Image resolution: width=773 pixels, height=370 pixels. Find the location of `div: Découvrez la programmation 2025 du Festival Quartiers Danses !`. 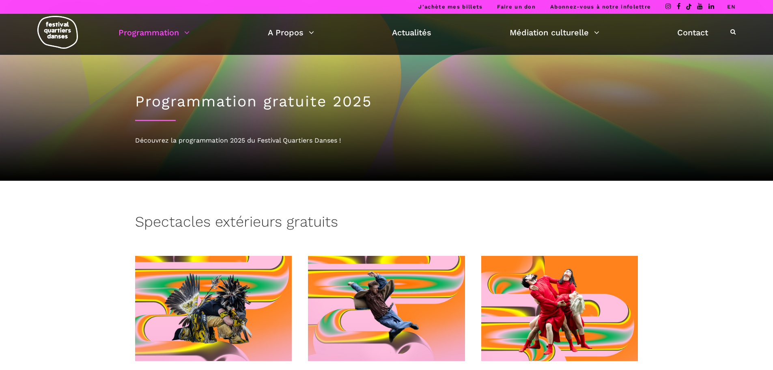

div: Découvrez la programmation 2025 du Festival Quartiers Danses ! is located at coordinates (387, 140).